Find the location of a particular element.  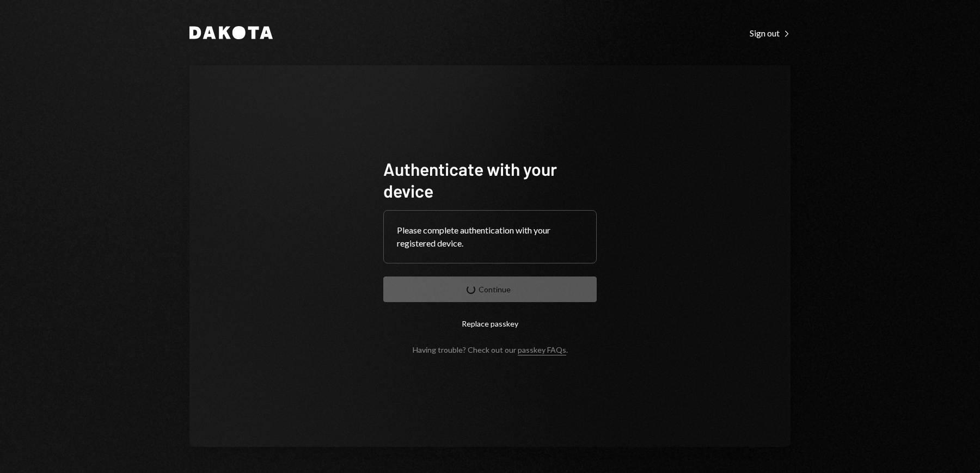

div: Having trouble? Check out our . is located at coordinates (490, 349).